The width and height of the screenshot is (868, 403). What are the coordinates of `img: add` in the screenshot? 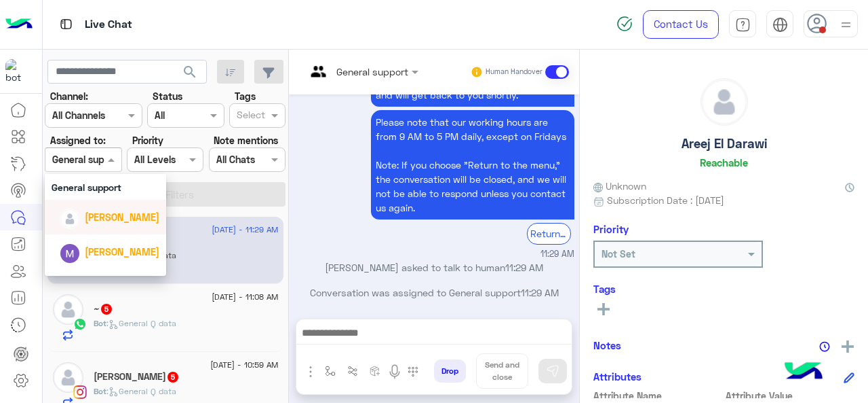 It's located at (847, 346).